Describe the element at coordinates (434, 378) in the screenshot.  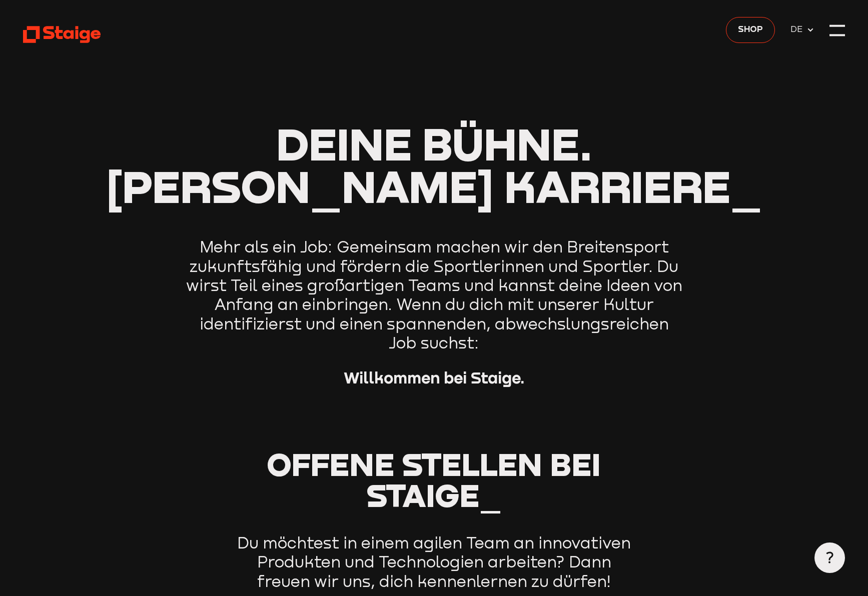
I see `strong: Willkommen bei Staige.` at that location.